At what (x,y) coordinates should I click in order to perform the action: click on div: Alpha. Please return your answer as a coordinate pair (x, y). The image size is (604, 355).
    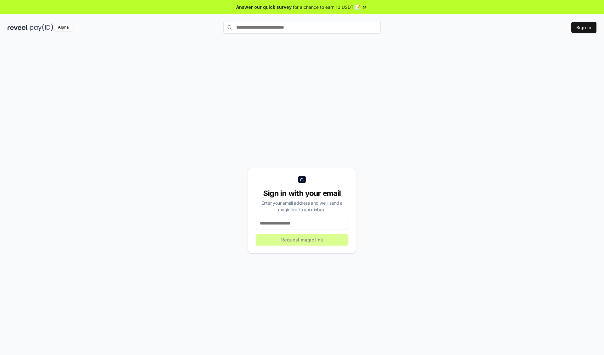
    Looking at the image, I should click on (63, 27).